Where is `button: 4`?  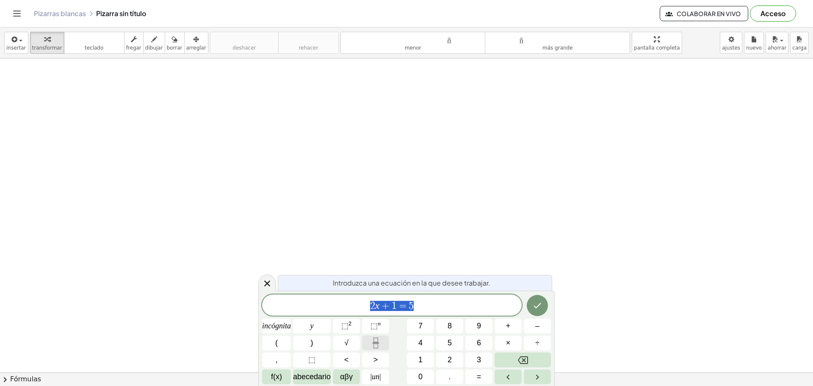 button: 4 is located at coordinates (420, 343).